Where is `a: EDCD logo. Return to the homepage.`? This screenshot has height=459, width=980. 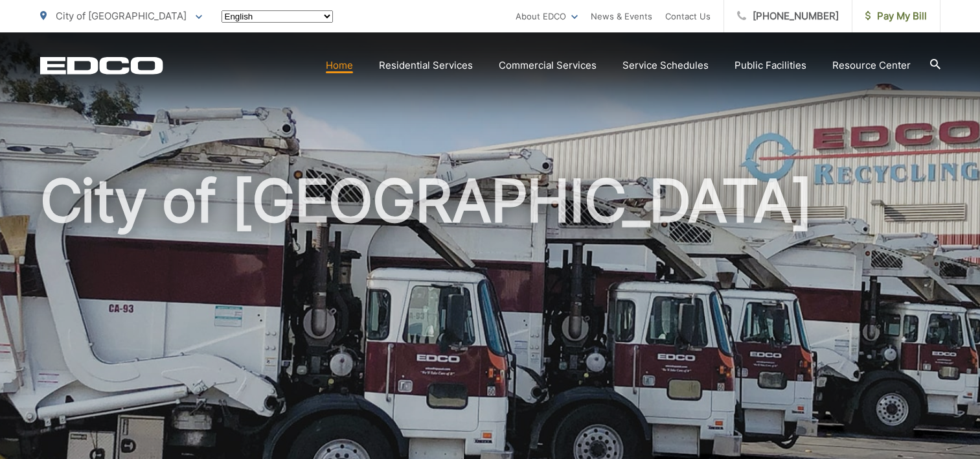
a: EDCD logo. Return to the homepage. is located at coordinates (102, 66).